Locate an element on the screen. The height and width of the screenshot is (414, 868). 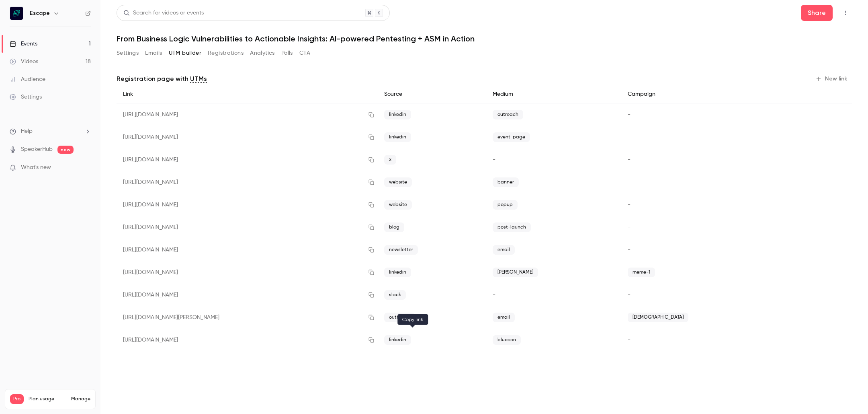
div: Medium is located at coordinates (553, 94).